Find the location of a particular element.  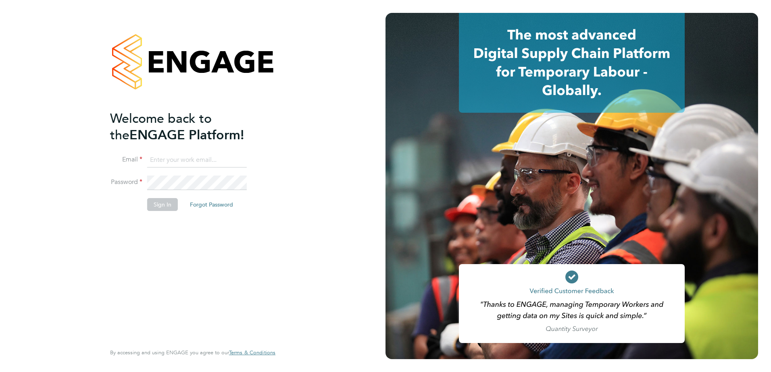

button: Sign In is located at coordinates (162, 205).